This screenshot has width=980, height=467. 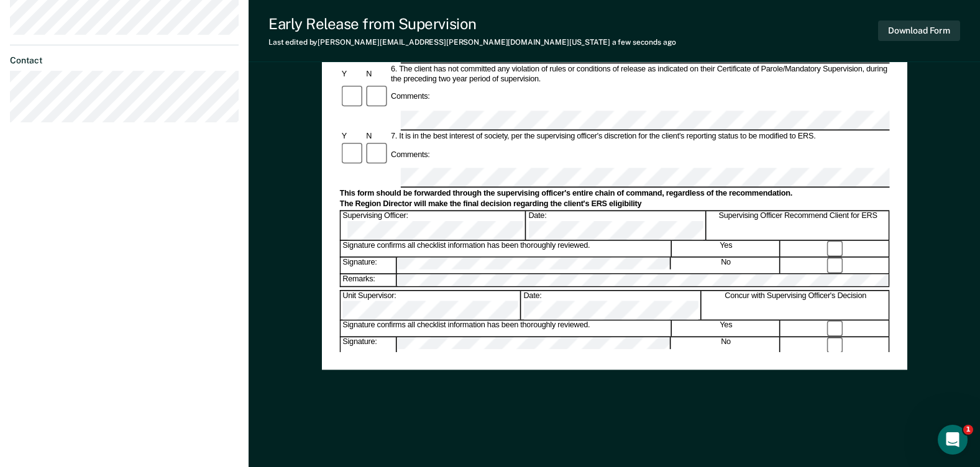 I want to click on button: Download Form, so click(x=919, y=30).